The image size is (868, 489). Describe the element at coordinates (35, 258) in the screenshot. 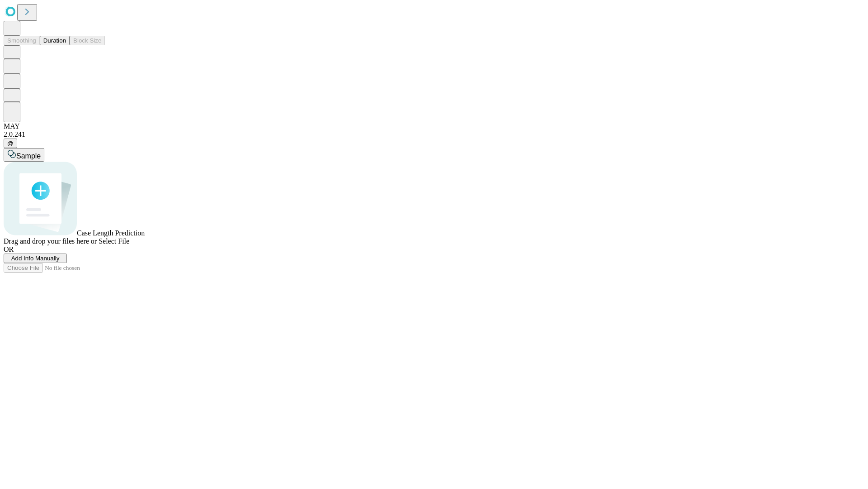

I see `span: Add Info Manually` at that location.